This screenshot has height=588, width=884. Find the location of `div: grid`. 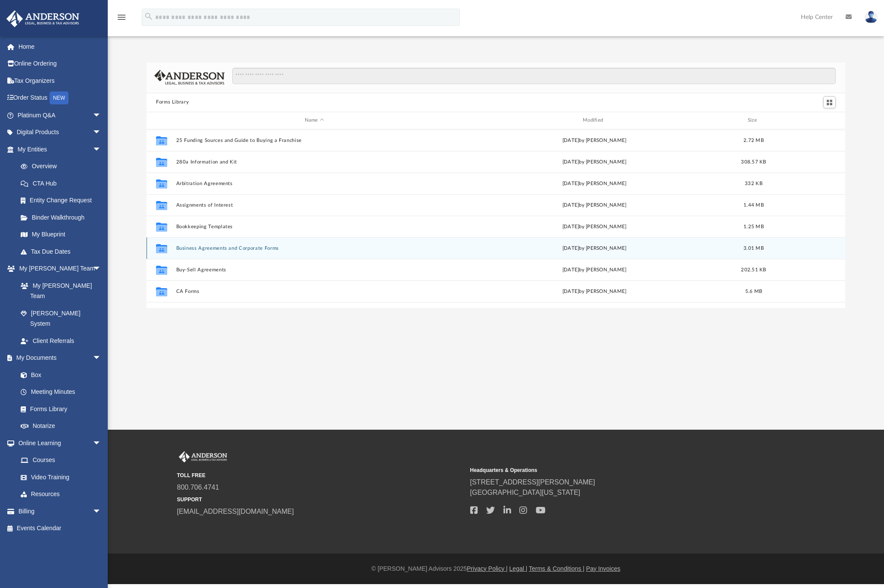

div: grid is located at coordinates (496, 219).